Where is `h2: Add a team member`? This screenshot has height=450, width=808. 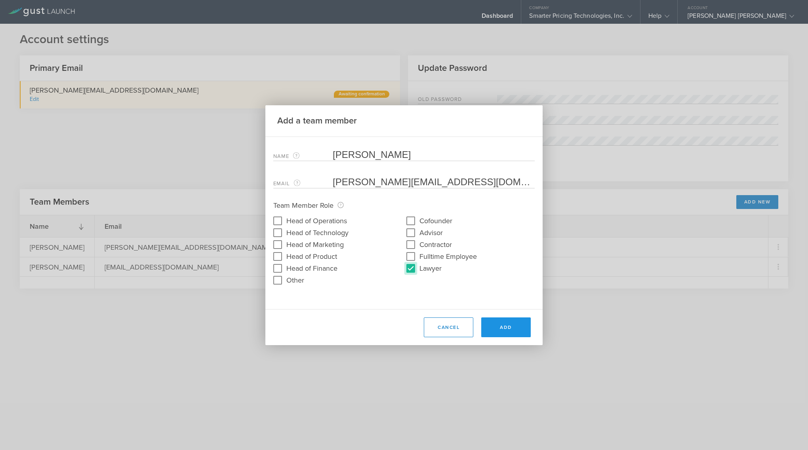
h2: Add a team member is located at coordinates (317, 121).